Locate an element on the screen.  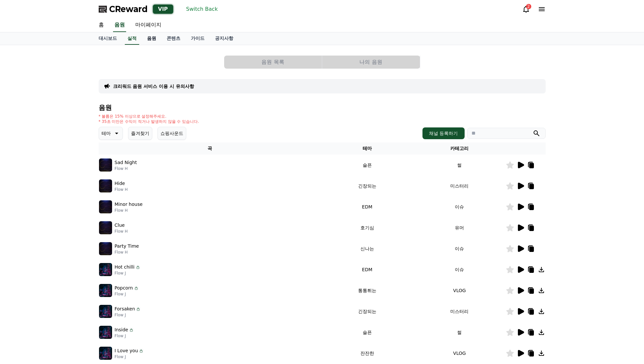
p: Inside is located at coordinates (122, 330).